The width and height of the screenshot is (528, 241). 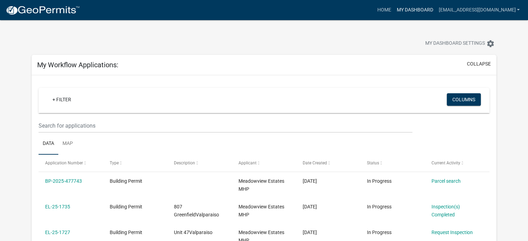 What do you see at coordinates (491, 44) in the screenshot?
I see `i: settings` at bounding box center [491, 44].